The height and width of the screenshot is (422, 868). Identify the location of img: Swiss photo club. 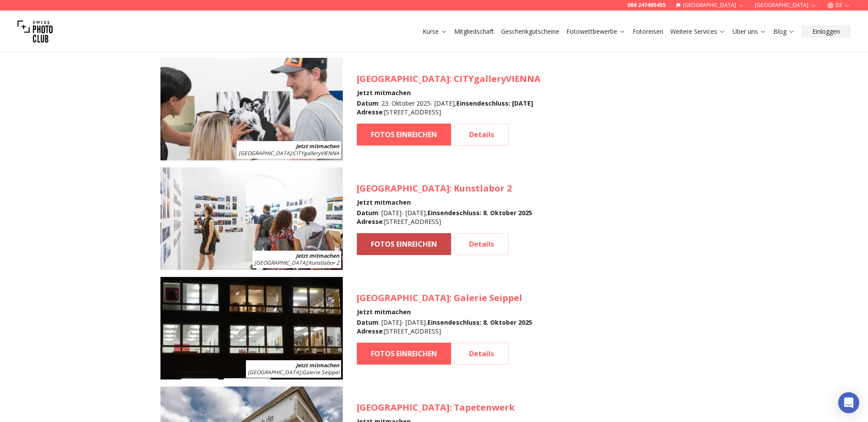
(35, 32).